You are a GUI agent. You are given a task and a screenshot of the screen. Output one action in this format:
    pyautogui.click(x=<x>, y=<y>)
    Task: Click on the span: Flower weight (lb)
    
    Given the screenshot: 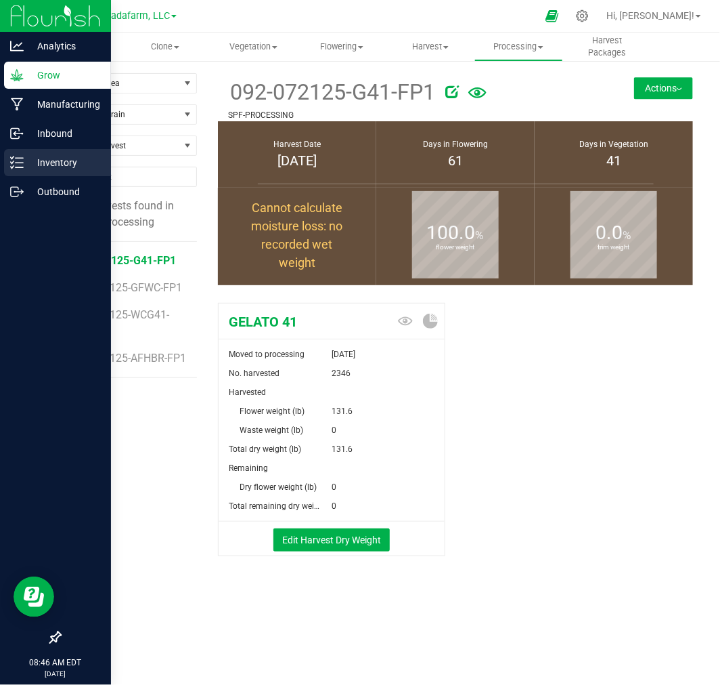 What is the action you would take?
    pyautogui.click(x=272, y=411)
    